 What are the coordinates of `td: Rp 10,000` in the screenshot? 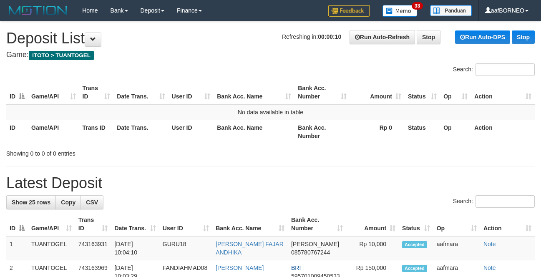 It's located at (372, 248).